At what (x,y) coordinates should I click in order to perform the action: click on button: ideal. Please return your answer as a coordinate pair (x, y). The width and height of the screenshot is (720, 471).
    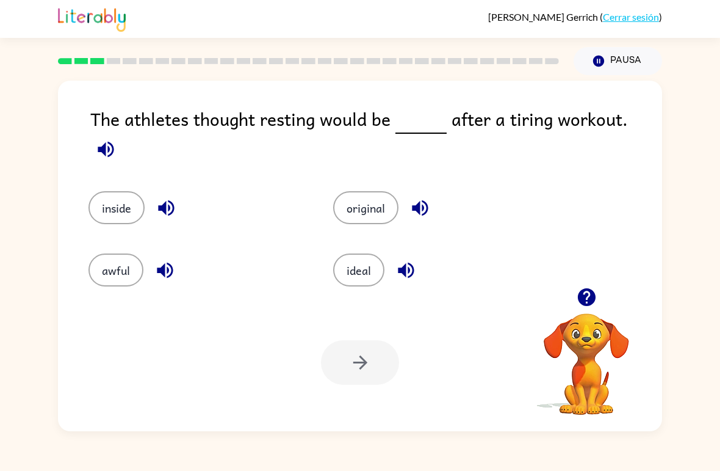
    Looking at the image, I should click on (359, 270).